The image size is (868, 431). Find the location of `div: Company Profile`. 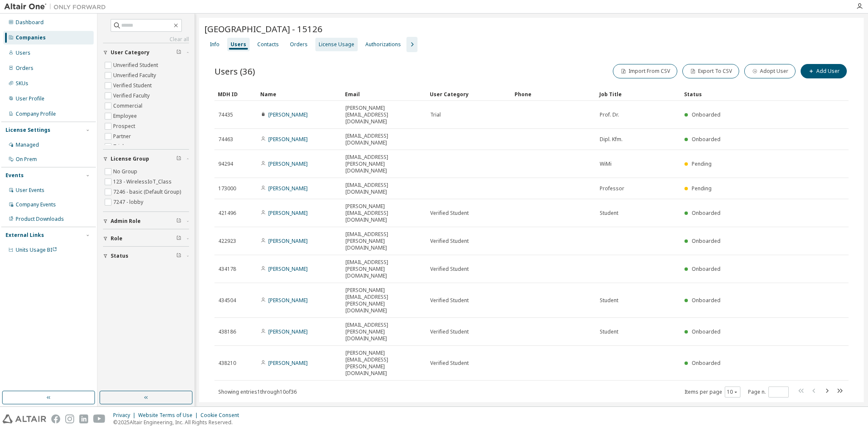

div: Company Profile is located at coordinates (35, 114).